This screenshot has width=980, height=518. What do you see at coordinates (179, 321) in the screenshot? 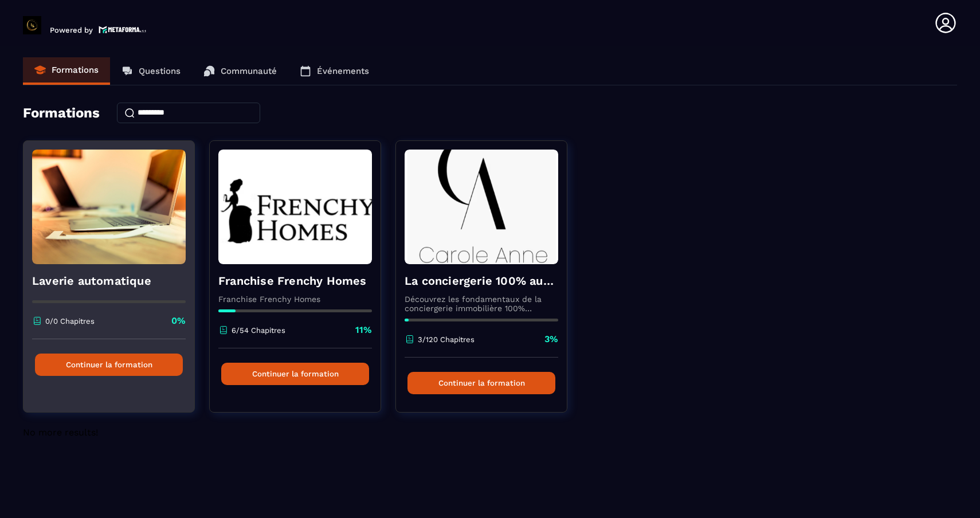
I see `p: 0%` at bounding box center [179, 321].